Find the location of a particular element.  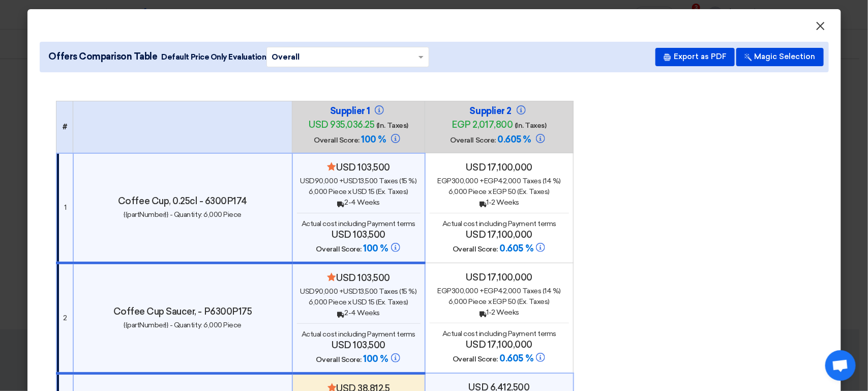

a: Open chat is located at coordinates (841, 365).